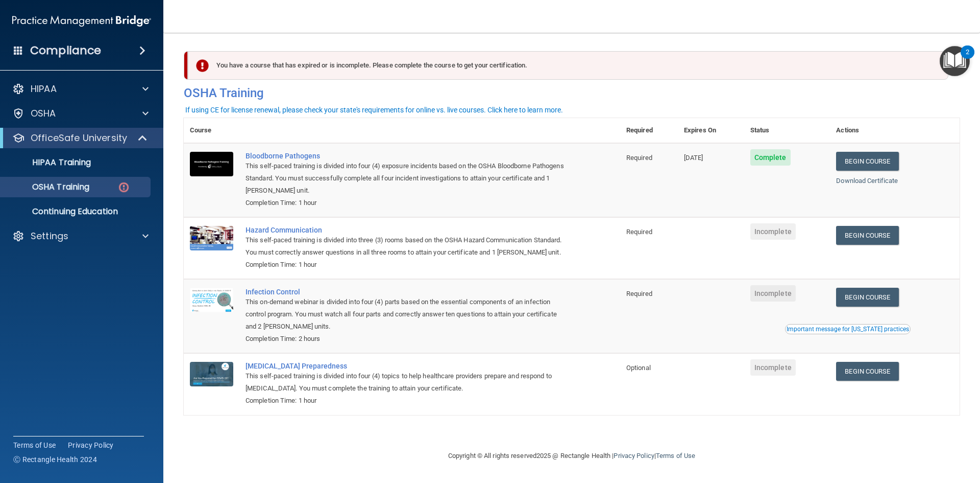 The width and height of the screenshot is (980, 483). Describe the element at coordinates (407, 230) in the screenshot. I see `a: Hazard Communication` at that location.